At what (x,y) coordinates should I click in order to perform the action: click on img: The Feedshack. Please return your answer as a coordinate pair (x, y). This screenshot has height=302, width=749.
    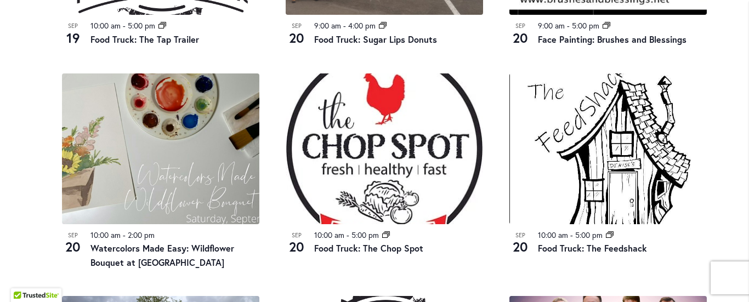
    Looking at the image, I should click on (608, 149).